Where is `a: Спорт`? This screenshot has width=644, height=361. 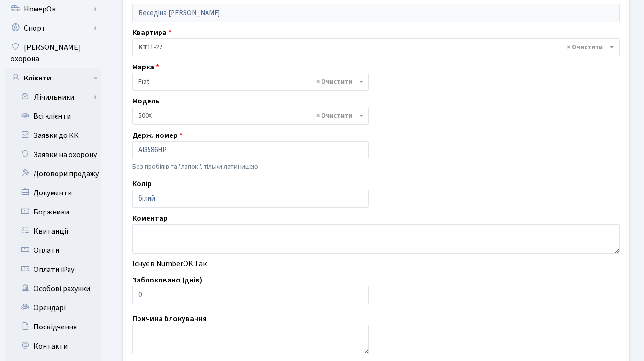
a: Спорт is located at coordinates (53, 28).